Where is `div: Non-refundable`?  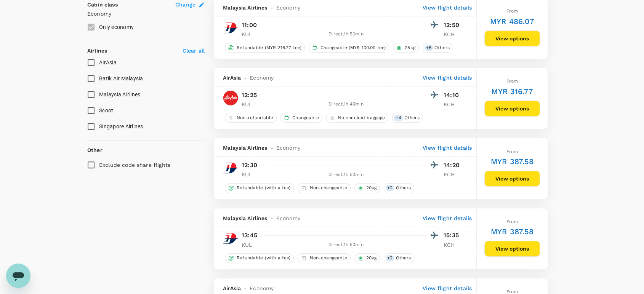 div: Non-refundable is located at coordinates (251, 118).